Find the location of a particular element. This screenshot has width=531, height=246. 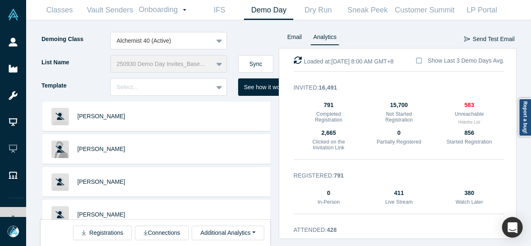

div: 380 is located at coordinates (469, 193).